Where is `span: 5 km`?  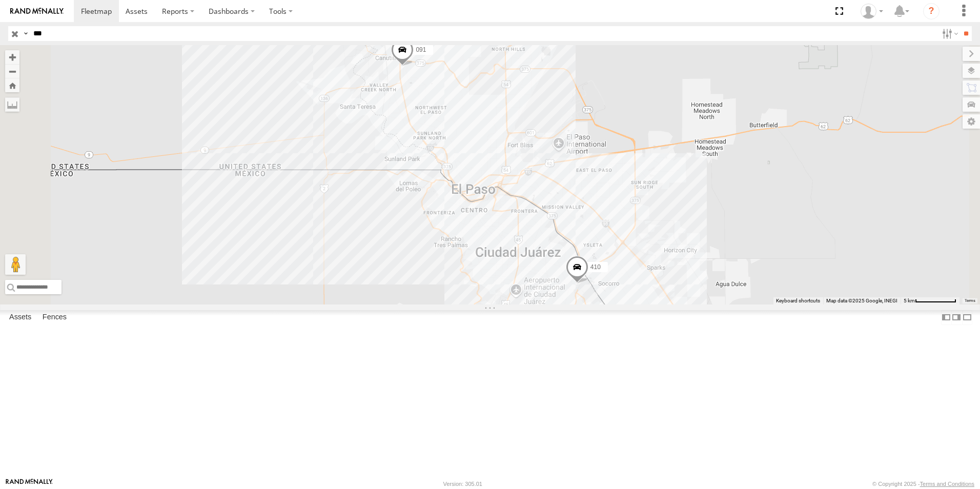
span: 5 km is located at coordinates (909, 300).